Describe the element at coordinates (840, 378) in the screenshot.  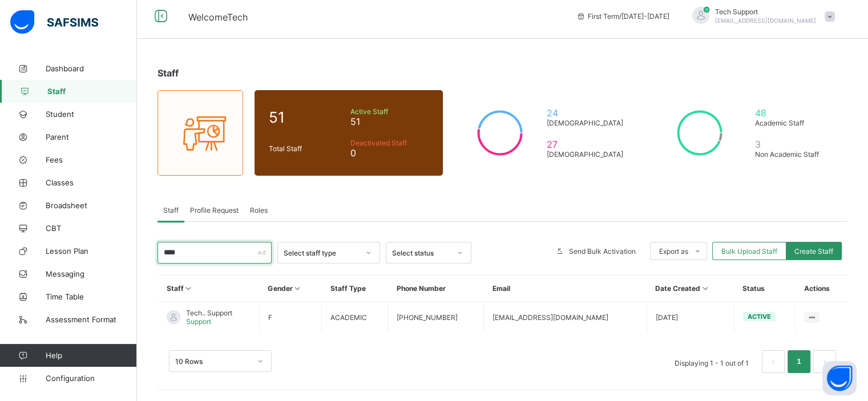
I see `button: Open asap` at that location.